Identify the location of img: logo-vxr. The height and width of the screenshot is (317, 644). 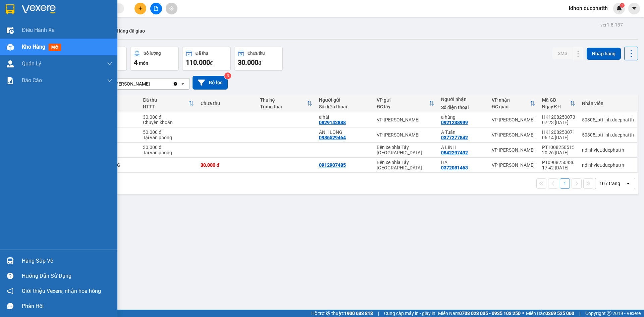
(10, 9).